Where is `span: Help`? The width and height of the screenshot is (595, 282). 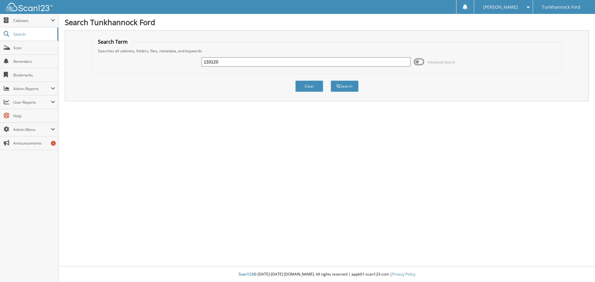
span: Help is located at coordinates (34, 116).